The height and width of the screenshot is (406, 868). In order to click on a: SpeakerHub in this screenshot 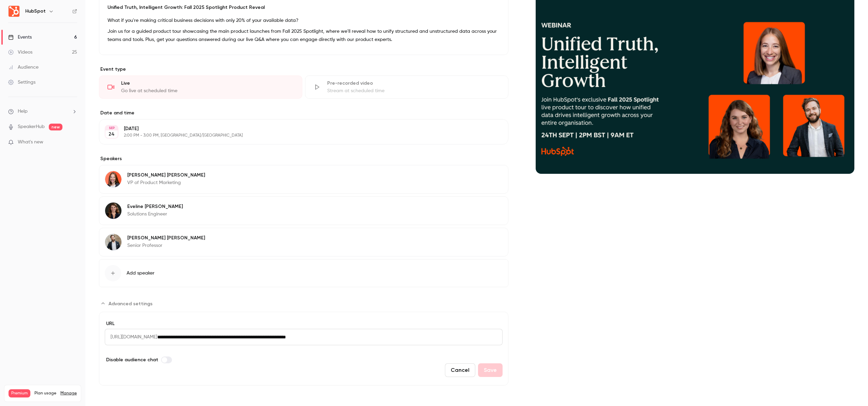, I will do `click(31, 127)`.